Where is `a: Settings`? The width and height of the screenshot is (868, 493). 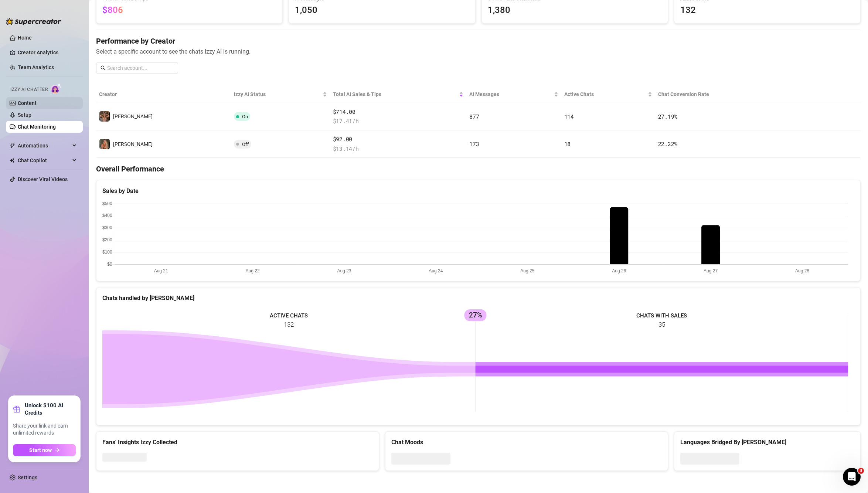 a: Settings is located at coordinates (27, 477).